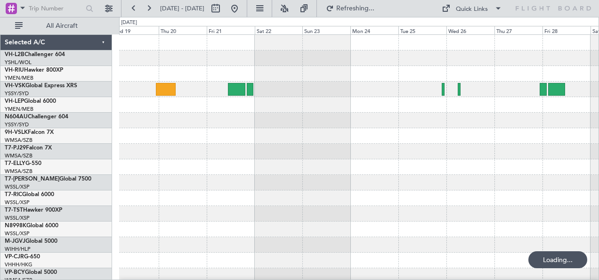 The image size is (599, 280). What do you see at coordinates (14, 101) in the screenshot?
I see `span: VH-LEP` at bounding box center [14, 101].